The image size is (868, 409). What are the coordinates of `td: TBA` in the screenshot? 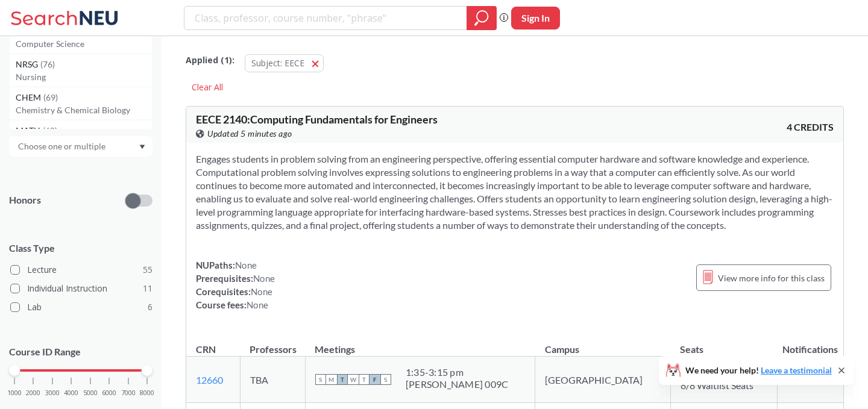 It's located at (273, 379).